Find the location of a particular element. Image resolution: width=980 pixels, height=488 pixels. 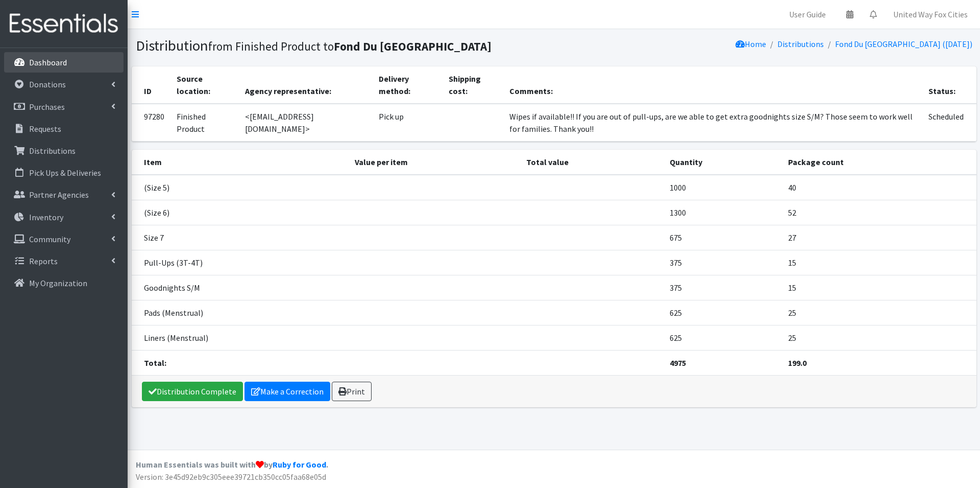

th: Source location: is located at coordinates (205, 85).